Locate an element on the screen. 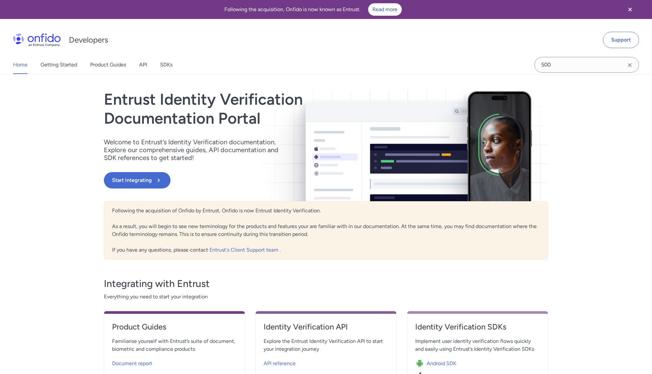  span: API reference is located at coordinates (280, 363).